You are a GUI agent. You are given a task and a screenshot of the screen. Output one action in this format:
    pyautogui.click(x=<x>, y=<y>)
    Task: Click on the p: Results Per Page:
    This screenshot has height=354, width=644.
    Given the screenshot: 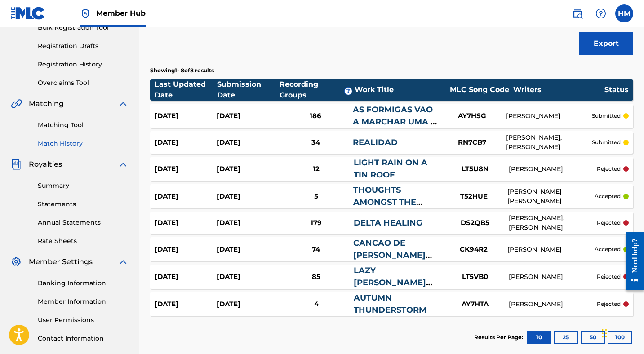 What is the action you would take?
    pyautogui.click(x=500, y=337)
    